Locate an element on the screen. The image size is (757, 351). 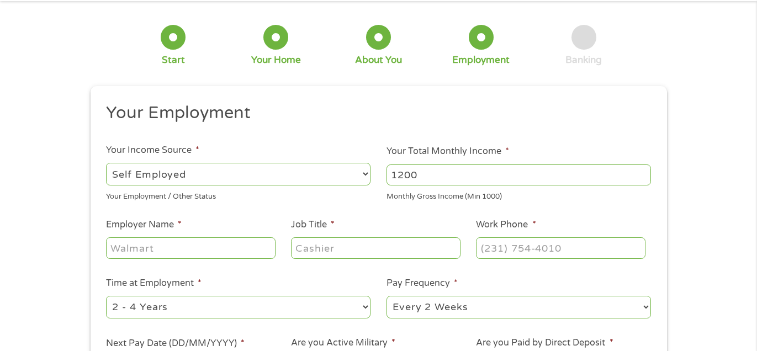
h2: Your Employment is located at coordinates (374, 113).